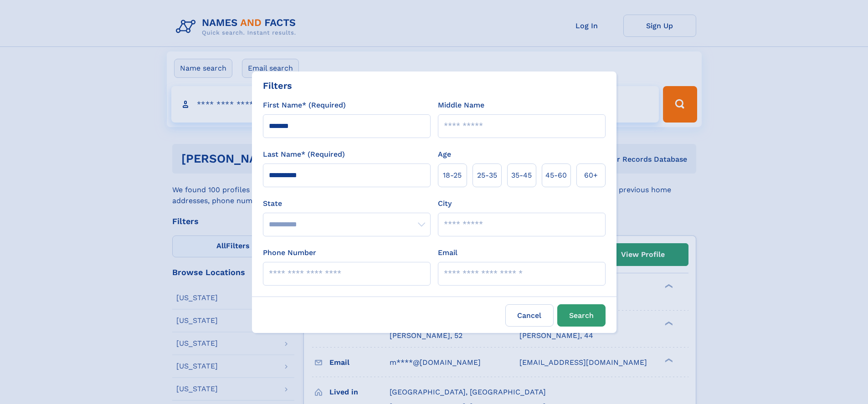 Image resolution: width=868 pixels, height=404 pixels. I want to click on span: 35‑45, so click(521, 175).